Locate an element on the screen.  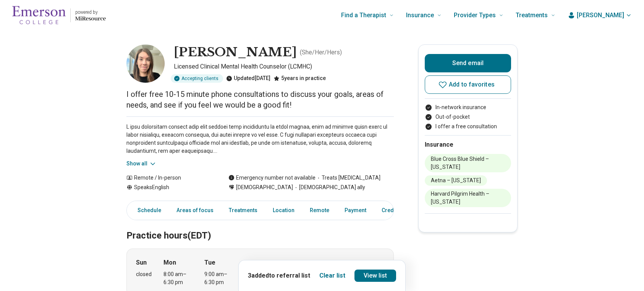
a: Treatments is located at coordinates (243, 210).